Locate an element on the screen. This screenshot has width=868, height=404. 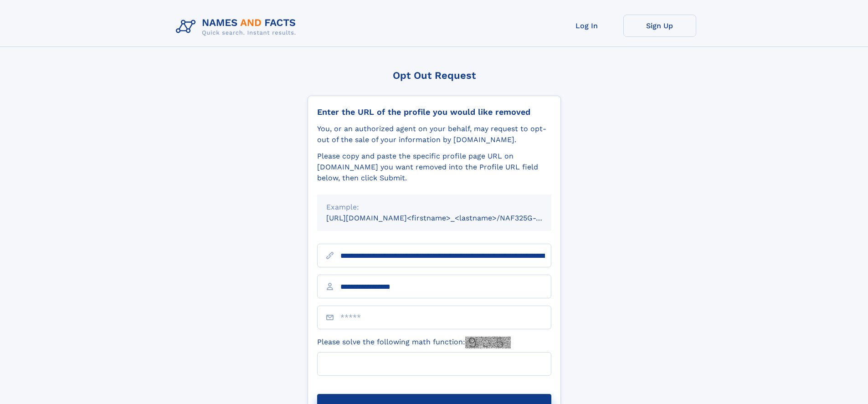
a: Log In is located at coordinates (587, 26).